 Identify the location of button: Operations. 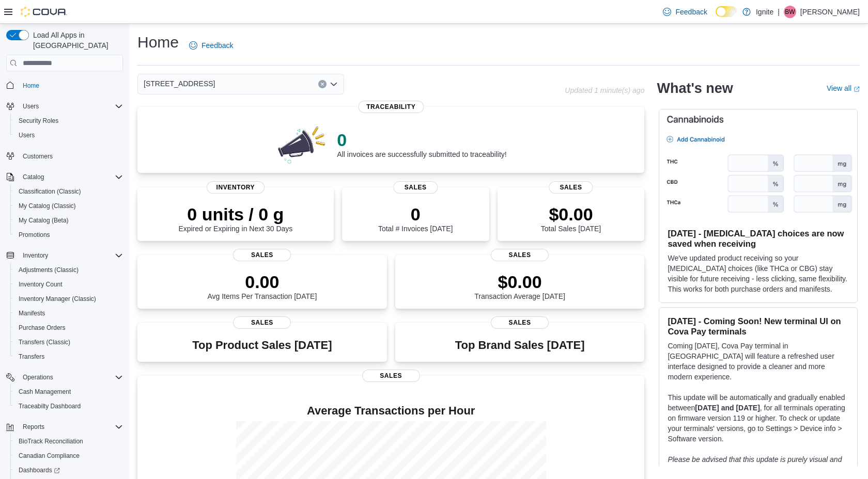
(64, 378).